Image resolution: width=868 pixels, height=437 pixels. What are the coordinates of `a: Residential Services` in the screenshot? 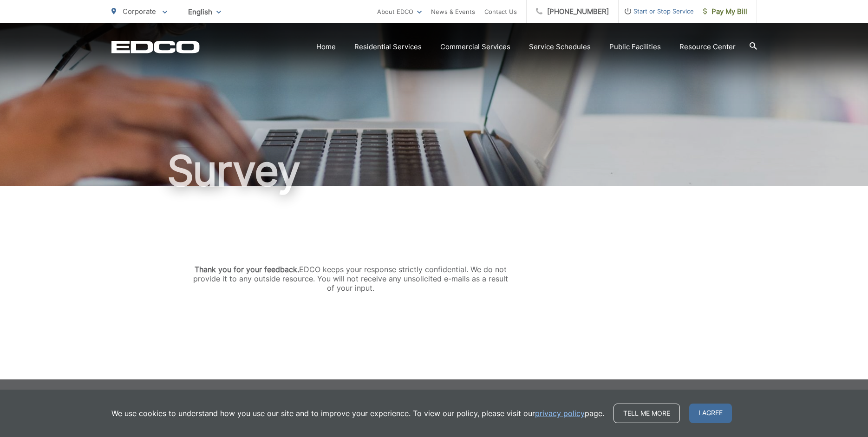 It's located at (388, 47).